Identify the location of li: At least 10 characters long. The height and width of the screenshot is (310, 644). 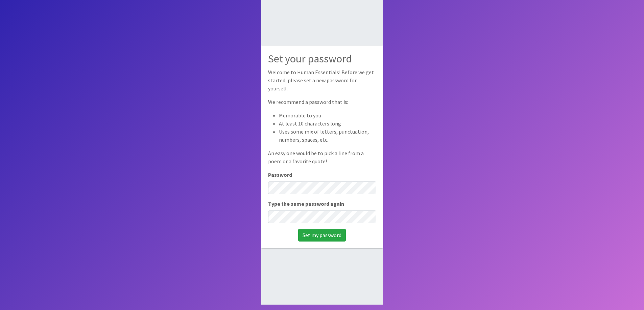
(327, 123).